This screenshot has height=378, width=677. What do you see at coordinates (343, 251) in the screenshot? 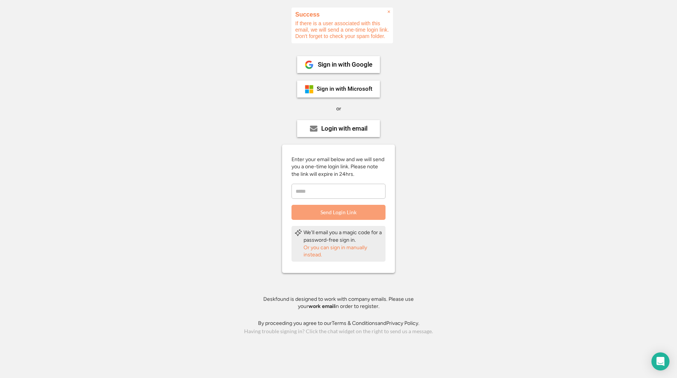
I see `div: Or you can sign in manually instead.` at bounding box center [343, 251].